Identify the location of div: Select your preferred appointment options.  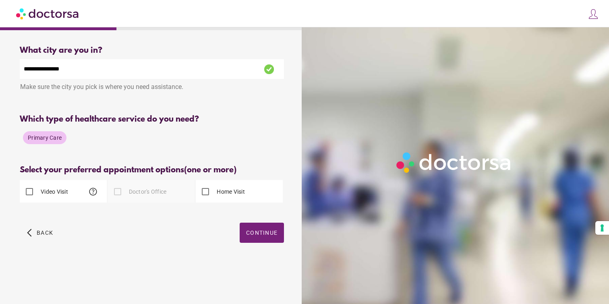
(152, 170).